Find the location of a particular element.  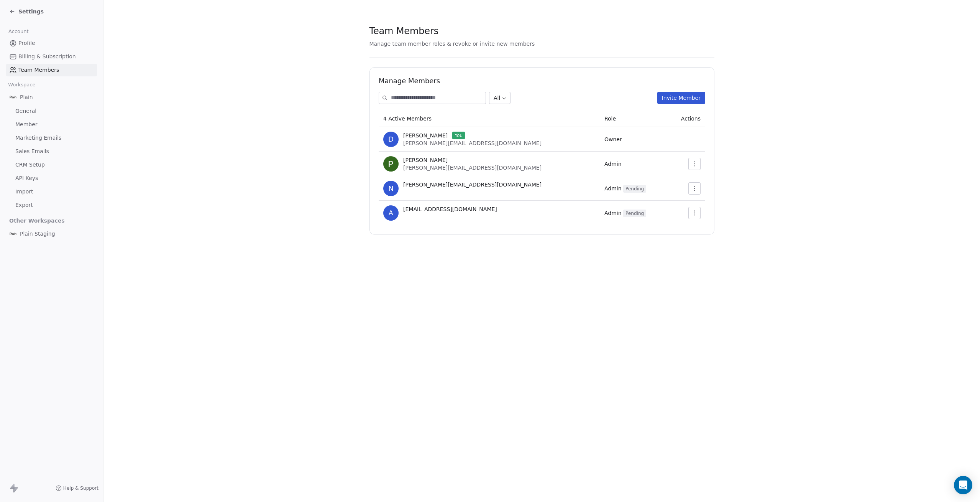

a: Member is located at coordinates (51, 124).